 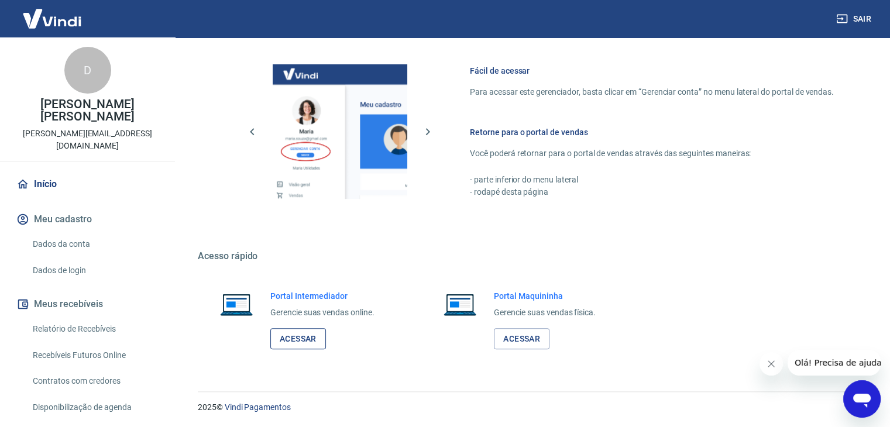 I want to click on h5: Acesso rápido, so click(x=529, y=256).